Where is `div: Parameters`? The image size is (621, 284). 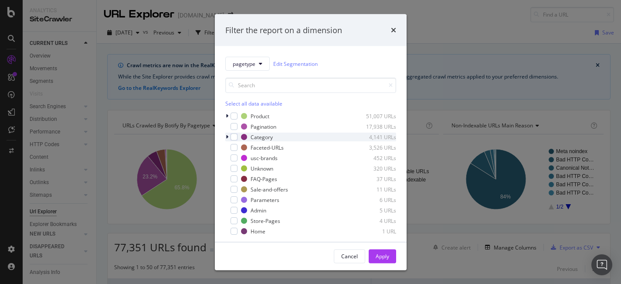
div: Parameters is located at coordinates (265, 199).